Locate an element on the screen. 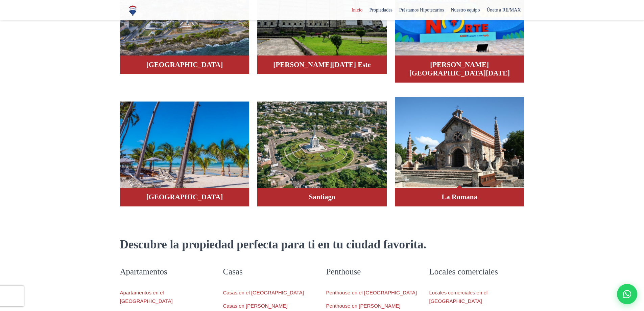  h3: Apartamentos is located at coordinates (168, 271).